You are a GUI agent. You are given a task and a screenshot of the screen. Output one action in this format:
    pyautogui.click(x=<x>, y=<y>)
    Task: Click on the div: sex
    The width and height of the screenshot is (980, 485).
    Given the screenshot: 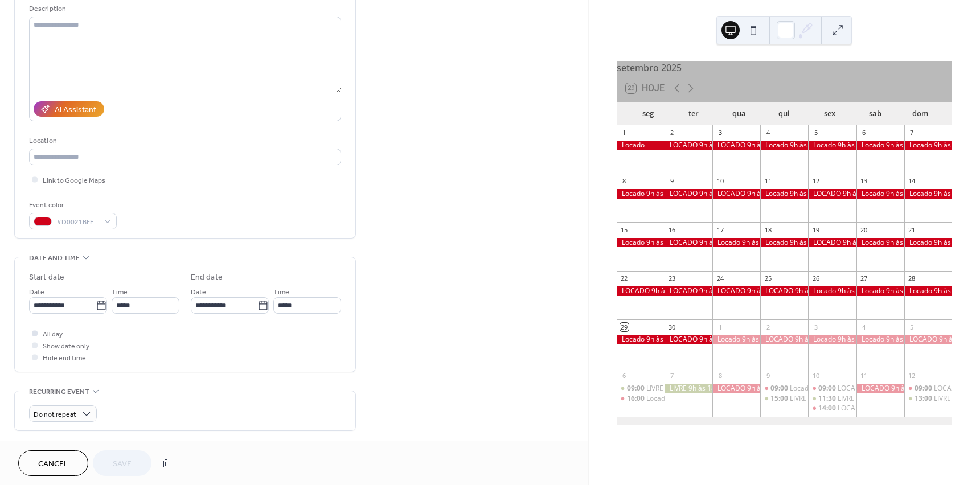 What is the action you would take?
    pyautogui.click(x=830, y=114)
    